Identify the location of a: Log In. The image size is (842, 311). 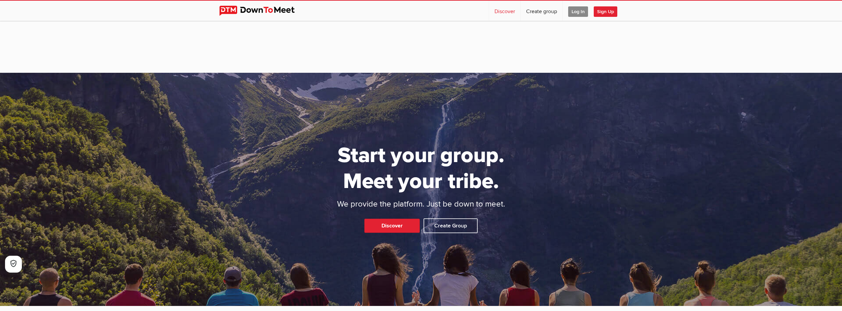
(578, 11).